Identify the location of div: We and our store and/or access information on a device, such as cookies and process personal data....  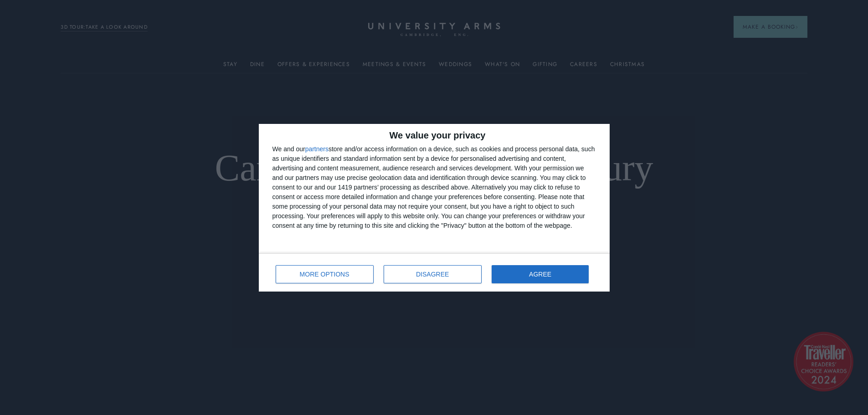
(434, 188).